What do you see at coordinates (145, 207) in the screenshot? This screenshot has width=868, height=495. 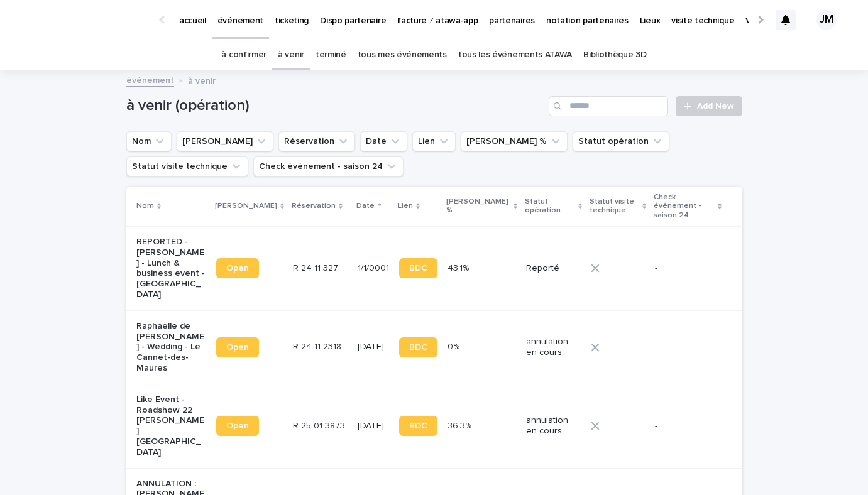 I see `p: Nom` at bounding box center [145, 207].